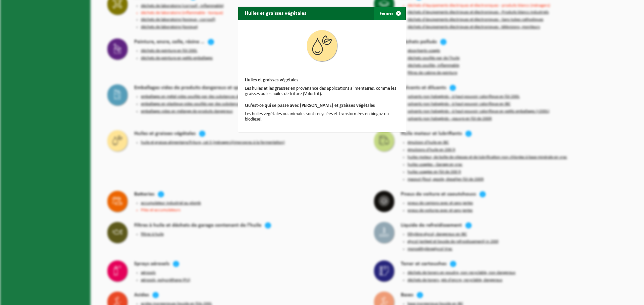 The width and height of the screenshot is (644, 305). Describe the element at coordinates (275, 13) in the screenshot. I see `h2: Huiles et graisses végétales` at that location.